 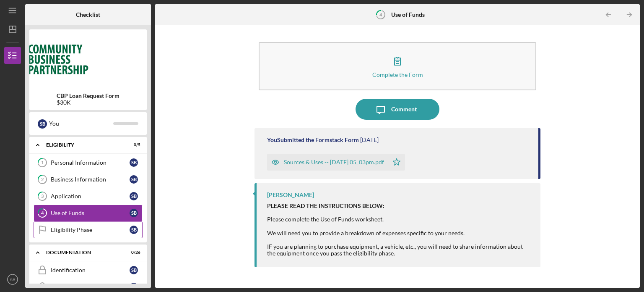 What do you see at coordinates (90, 163) in the screenshot?
I see `div: Personal Information` at bounding box center [90, 163].